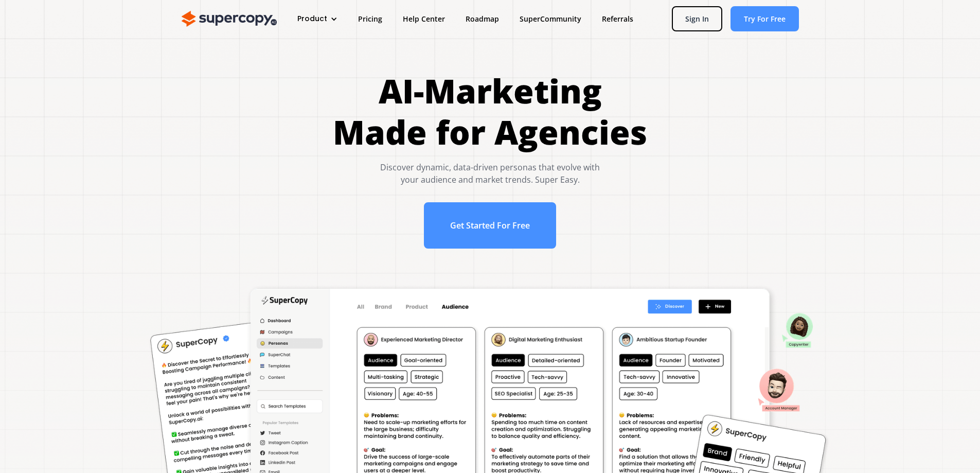 The height and width of the screenshot is (473, 980). What do you see at coordinates (697, 19) in the screenshot?
I see `a: Sign In` at bounding box center [697, 19].